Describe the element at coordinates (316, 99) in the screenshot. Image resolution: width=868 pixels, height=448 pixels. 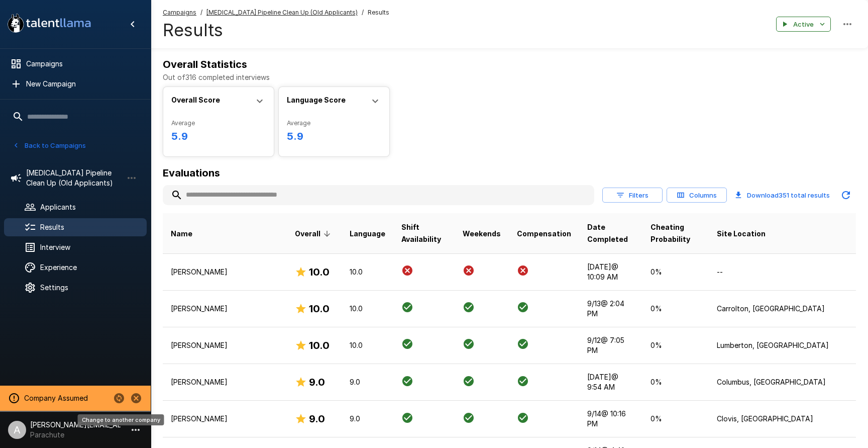
I see `b: Language Score` at that location.